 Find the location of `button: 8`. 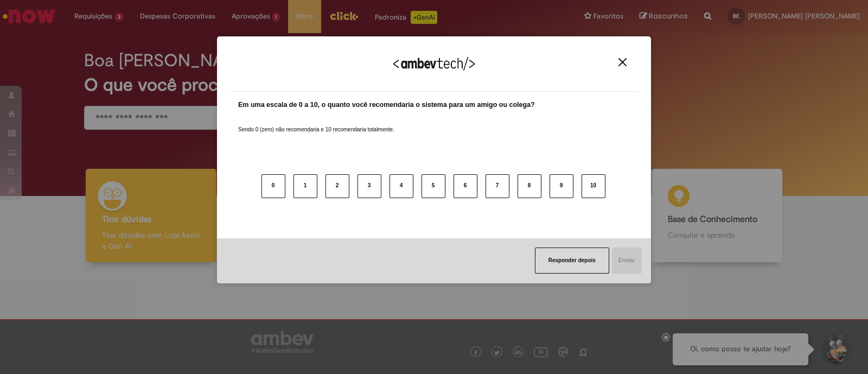

button: 8 is located at coordinates (529, 186).